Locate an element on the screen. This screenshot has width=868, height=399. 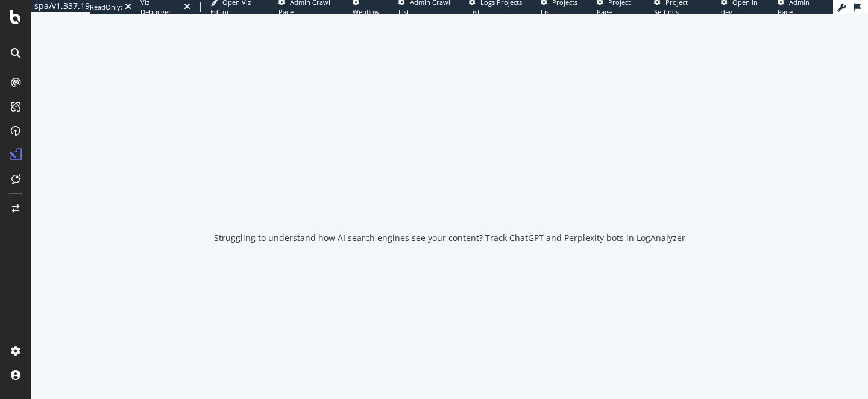
div: animation is located at coordinates (449, 191).